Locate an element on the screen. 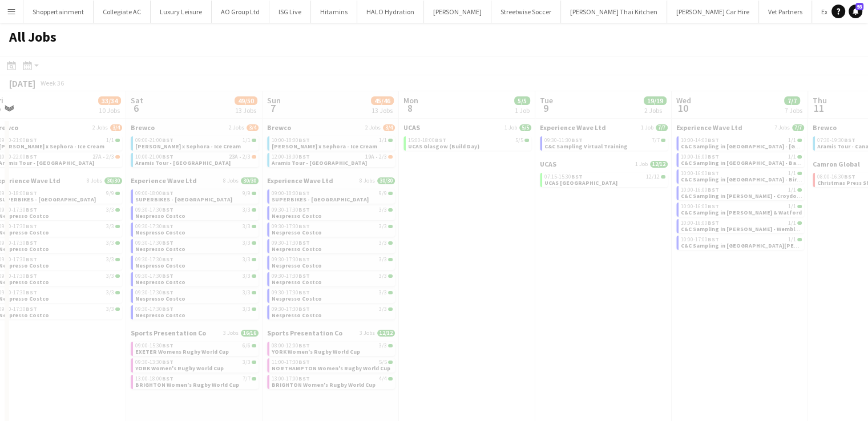  button: Hitamins is located at coordinates (334, 12).